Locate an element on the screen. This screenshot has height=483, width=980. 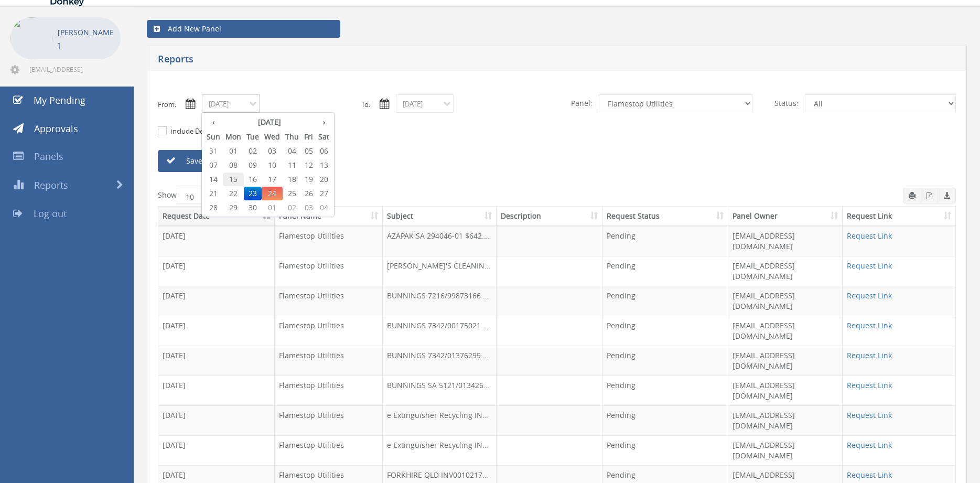
span: 27 is located at coordinates (324, 193).